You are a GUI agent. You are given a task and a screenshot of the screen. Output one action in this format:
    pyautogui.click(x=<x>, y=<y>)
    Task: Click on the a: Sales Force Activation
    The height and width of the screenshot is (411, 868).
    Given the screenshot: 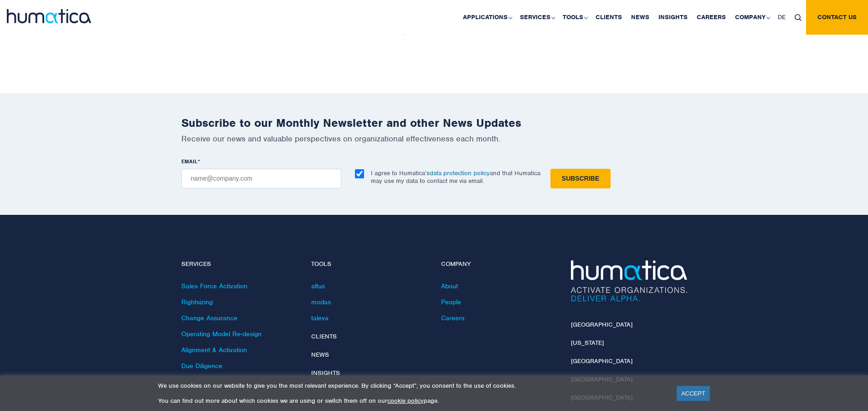 What is the action you would take?
    pyautogui.click(x=214, y=286)
    